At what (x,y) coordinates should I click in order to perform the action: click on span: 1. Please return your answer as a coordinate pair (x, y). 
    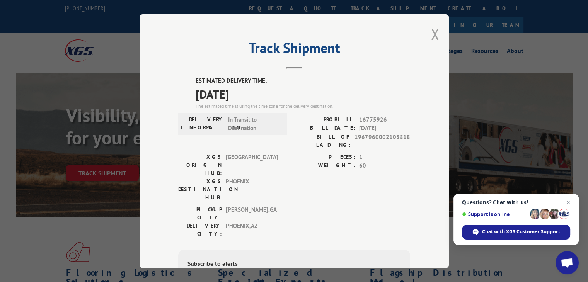
    Looking at the image, I should click on (385, 157).